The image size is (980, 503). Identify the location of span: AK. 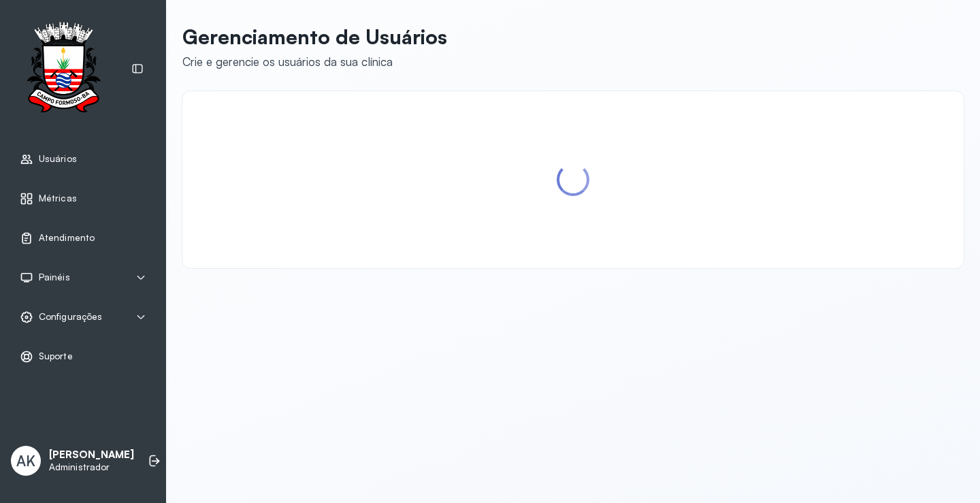
(26, 461).